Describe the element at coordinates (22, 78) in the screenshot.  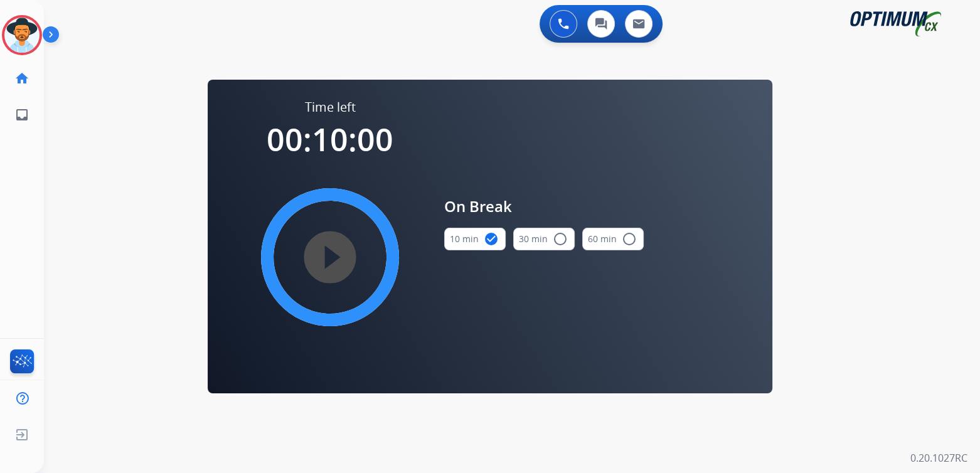
I see `mat-icon: home` at that location.